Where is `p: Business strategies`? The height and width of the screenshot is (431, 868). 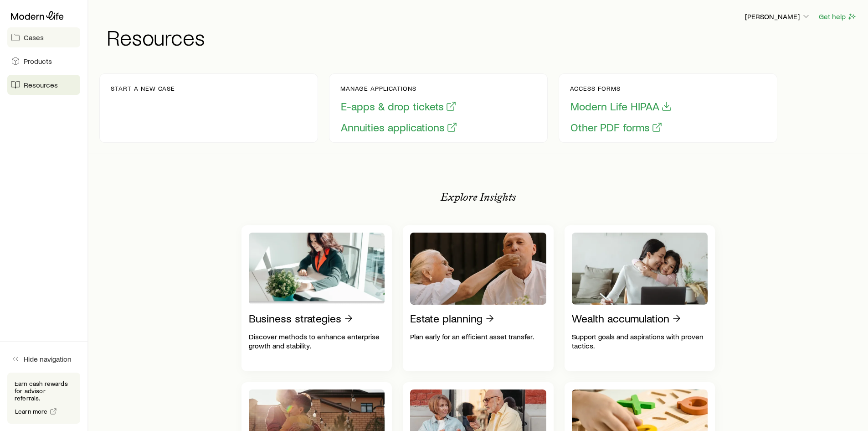 p: Business strategies is located at coordinates (295, 319).